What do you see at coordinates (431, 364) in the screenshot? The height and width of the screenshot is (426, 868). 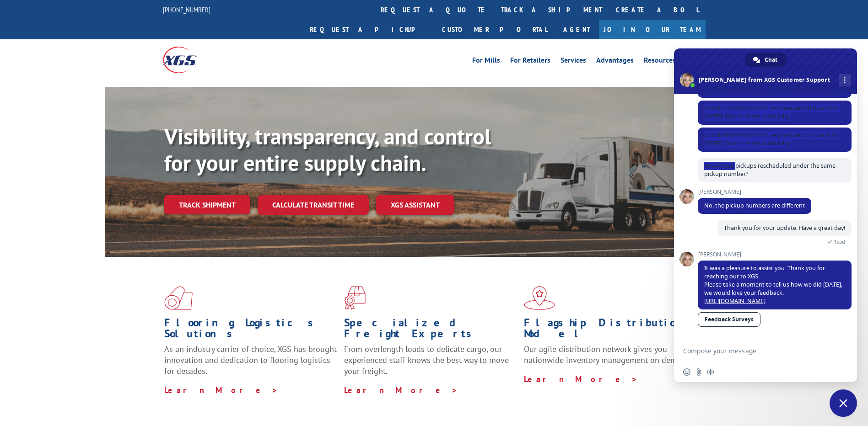 I see `p: From overlength loads to delicate cargo, our experienced staff knows the best way to move your fr...` at bounding box center [431, 364].